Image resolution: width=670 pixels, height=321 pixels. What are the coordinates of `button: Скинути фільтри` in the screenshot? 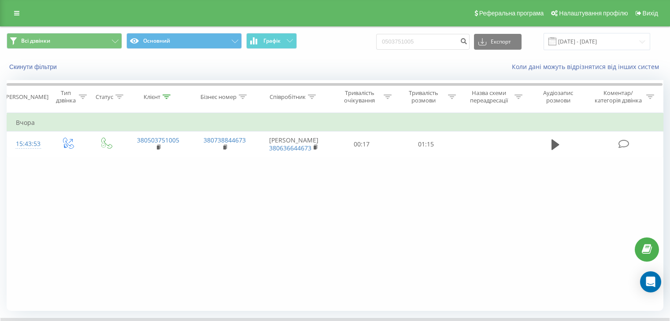 It's located at (34, 67).